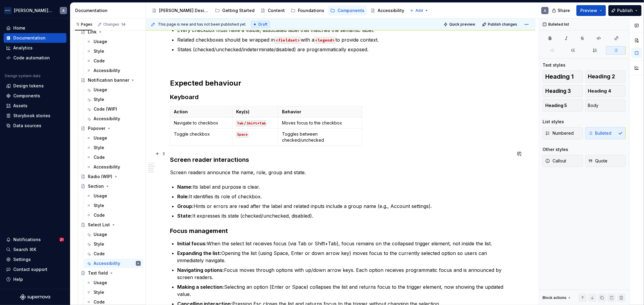 This screenshot has height=305, width=644. What do you see at coordinates (27, 240) in the screenshot?
I see `div: Notifications` at bounding box center [27, 240].